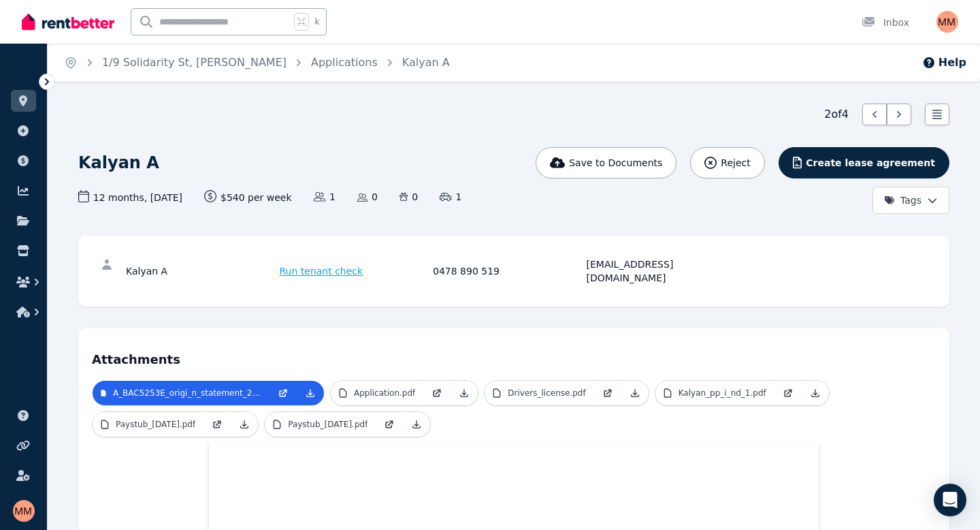 This screenshot has width=980, height=530. Describe the element at coordinates (201, 271) in the screenshot. I see `div: Kalyan A` at that location.